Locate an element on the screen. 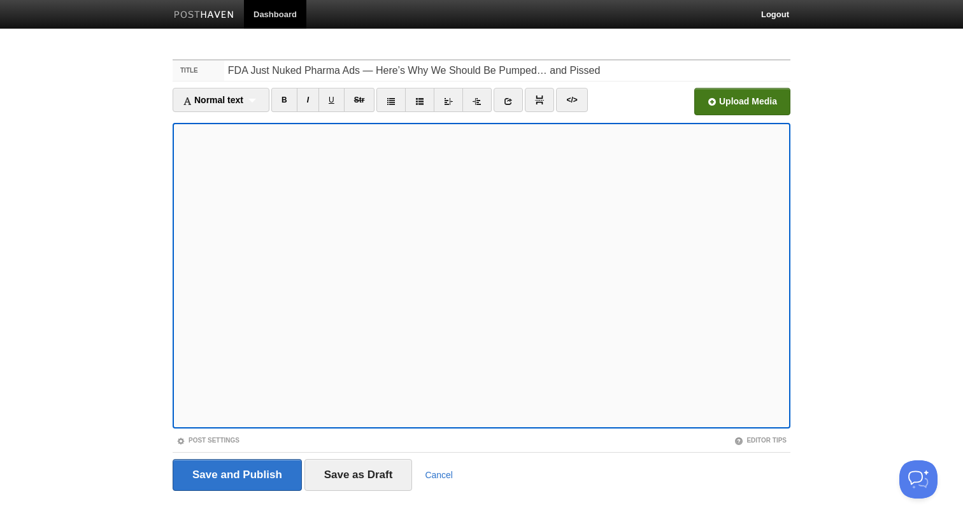 The image size is (963, 524). input: Save and Publish is located at coordinates (237, 475).